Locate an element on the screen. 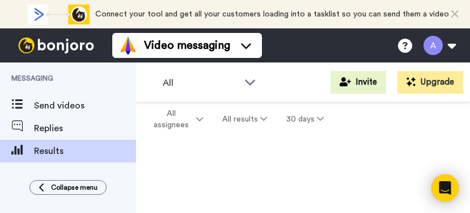 The image size is (470, 213). button: All assignees is located at coordinates (175, 119).